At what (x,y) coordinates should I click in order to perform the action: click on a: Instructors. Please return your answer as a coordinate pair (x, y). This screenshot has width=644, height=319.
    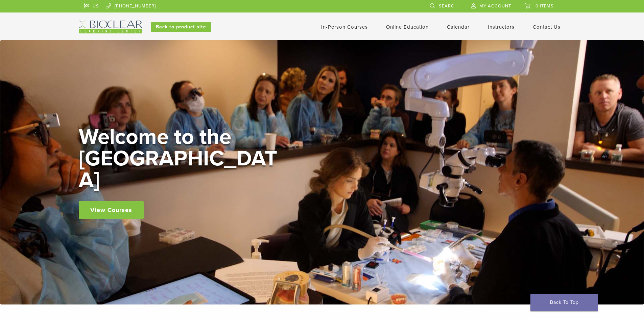
    Looking at the image, I should click on (501, 27).